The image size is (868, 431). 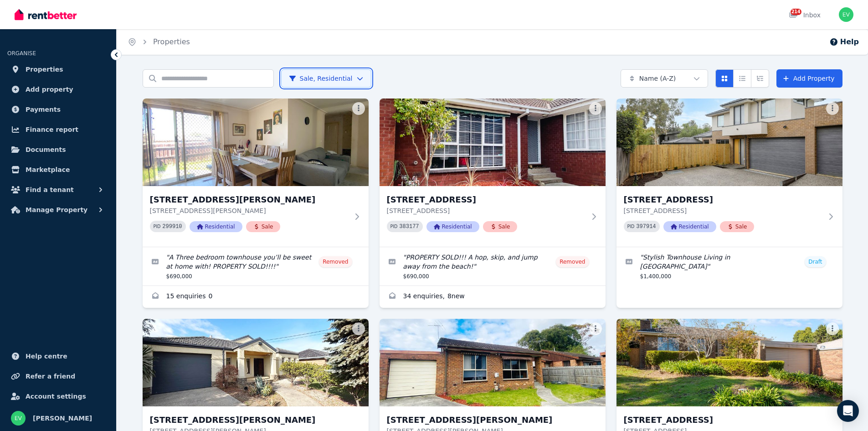 I want to click on img: 8 Jindalee Court, Frankston, so click(x=729, y=362).